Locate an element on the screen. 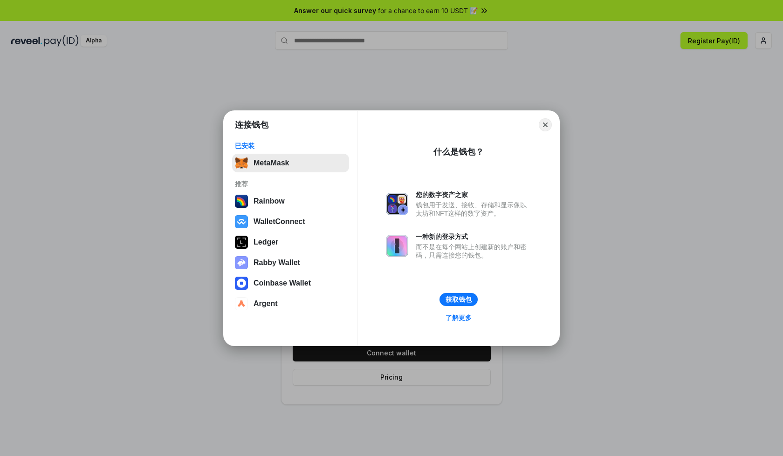 This screenshot has height=456, width=783. img: svg+xml,%3Csvg%20width%3D%22120%22%20height%3D%22120%22%20viewBox%3D%220%200%20120%20120%22%20fil... is located at coordinates (241, 201).